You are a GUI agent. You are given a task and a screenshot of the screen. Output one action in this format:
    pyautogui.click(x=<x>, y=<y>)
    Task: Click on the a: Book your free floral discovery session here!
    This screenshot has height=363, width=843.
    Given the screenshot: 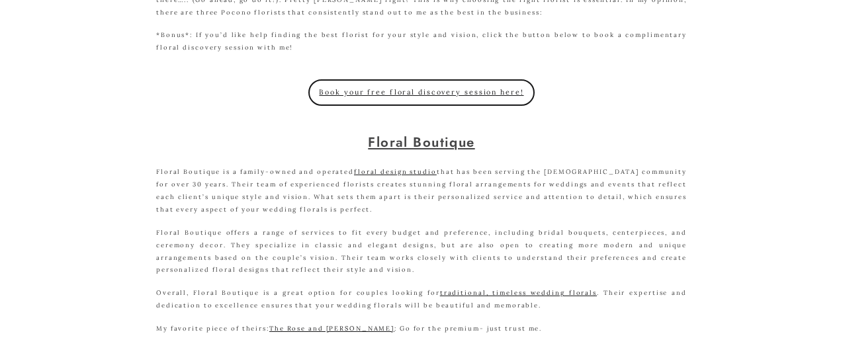 What is the action you would take?
    pyautogui.click(x=421, y=92)
    